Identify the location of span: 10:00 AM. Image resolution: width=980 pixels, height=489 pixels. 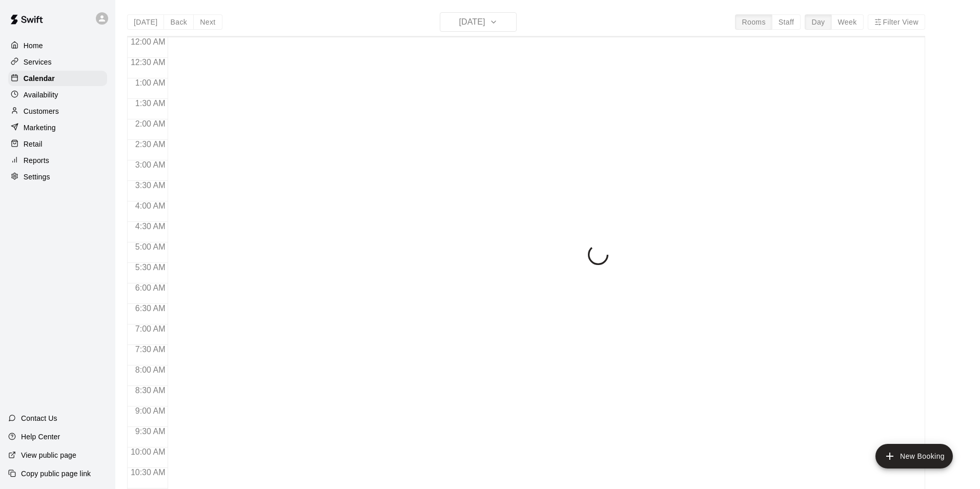
(148, 451).